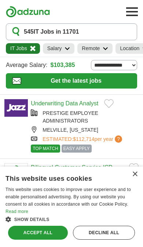 The width and height of the screenshot is (143, 247). Describe the element at coordinates (29, 32) in the screenshot. I see `span: 545` at that location.